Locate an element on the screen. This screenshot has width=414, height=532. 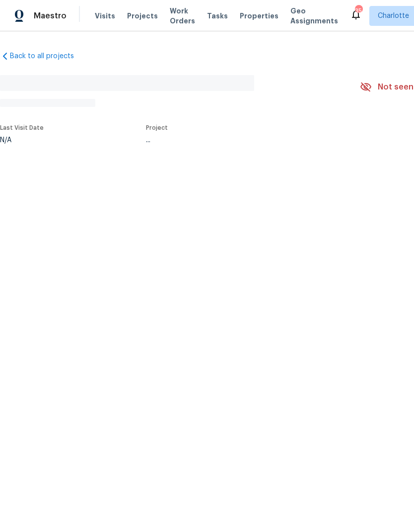
span: Properties is located at coordinates (259, 16).